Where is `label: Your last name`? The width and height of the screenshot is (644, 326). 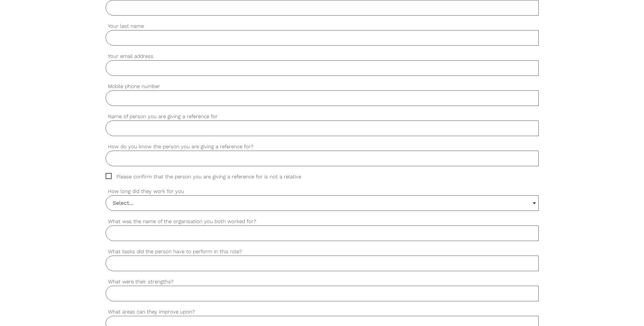
label: Your last name is located at coordinates (322, 26).